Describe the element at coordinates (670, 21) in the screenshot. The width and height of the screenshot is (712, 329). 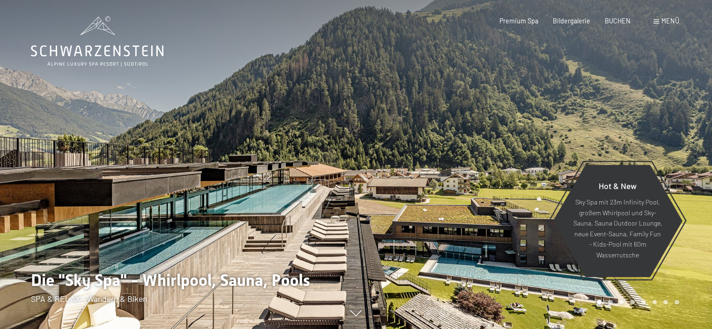
I see `span: Menü` at that location.